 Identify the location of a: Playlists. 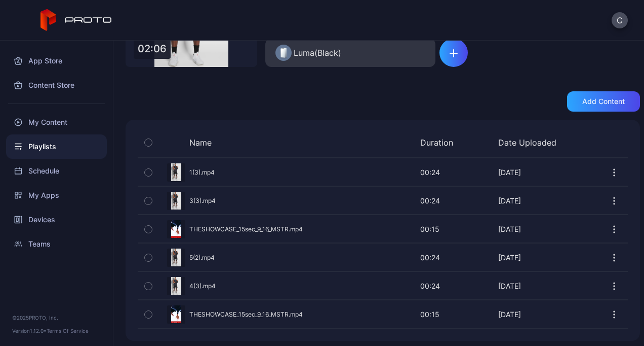
(56, 146).